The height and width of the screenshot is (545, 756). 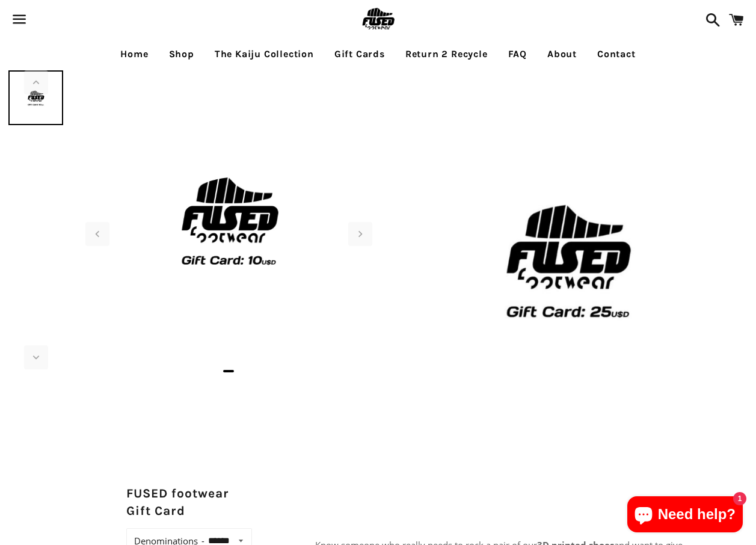 What do you see at coordinates (229, 371) in the screenshot?
I see `span: Go to slide 1` at bounding box center [229, 371].